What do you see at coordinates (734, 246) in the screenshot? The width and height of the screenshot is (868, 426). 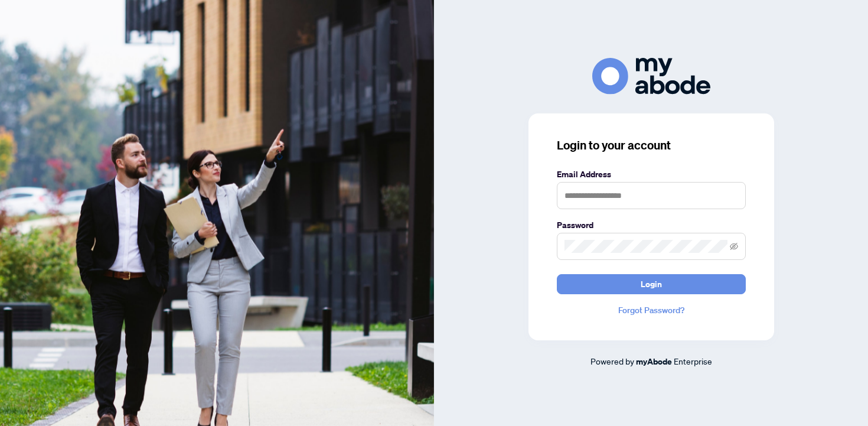 I see `span: eye-invisible` at bounding box center [734, 246].